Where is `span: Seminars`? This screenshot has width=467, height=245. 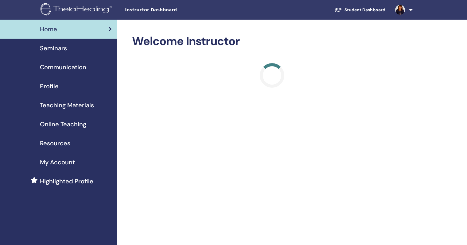 span: Seminars is located at coordinates (53, 48).